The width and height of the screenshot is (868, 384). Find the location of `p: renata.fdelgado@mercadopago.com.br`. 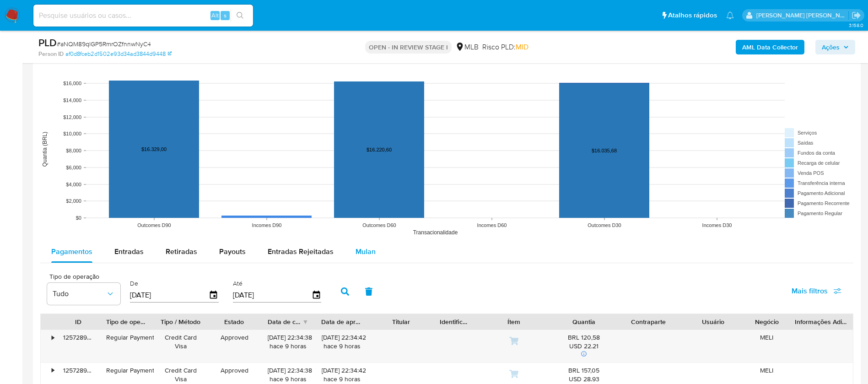

p: renata.fdelgado@mercadopago.com.br is located at coordinates (803, 15).